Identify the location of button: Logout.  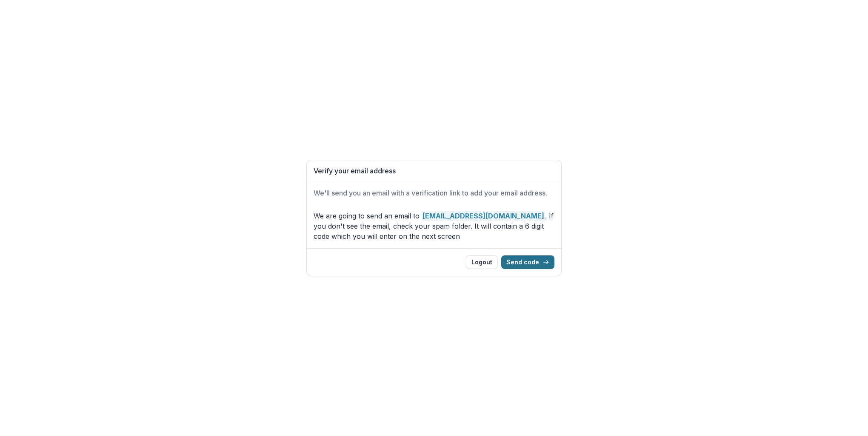
(481, 262).